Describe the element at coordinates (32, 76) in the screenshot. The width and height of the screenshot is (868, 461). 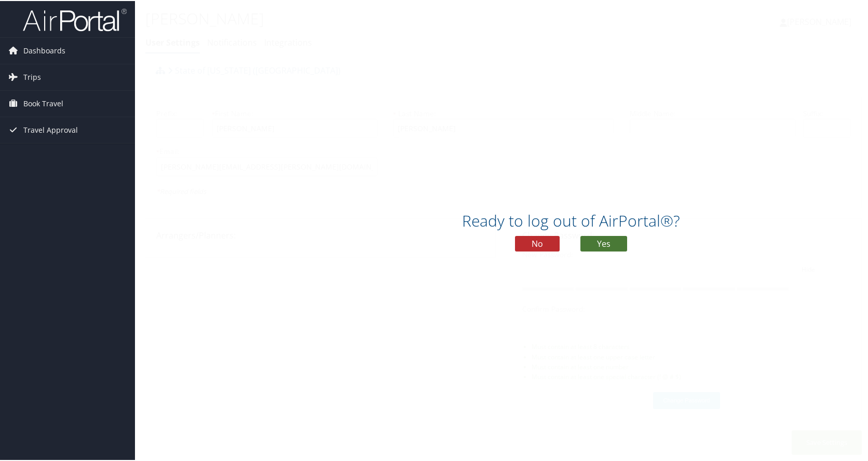
I see `span: Trips` at that location.